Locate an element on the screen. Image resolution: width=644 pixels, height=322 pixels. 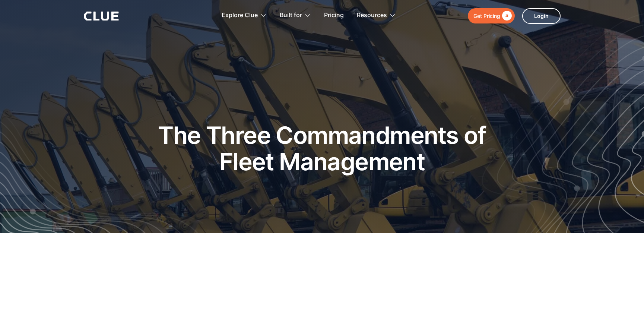
a: Pricing is located at coordinates (333, 15).